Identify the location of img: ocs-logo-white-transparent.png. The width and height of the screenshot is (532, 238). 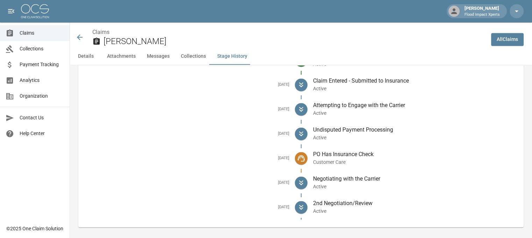
(35, 11).